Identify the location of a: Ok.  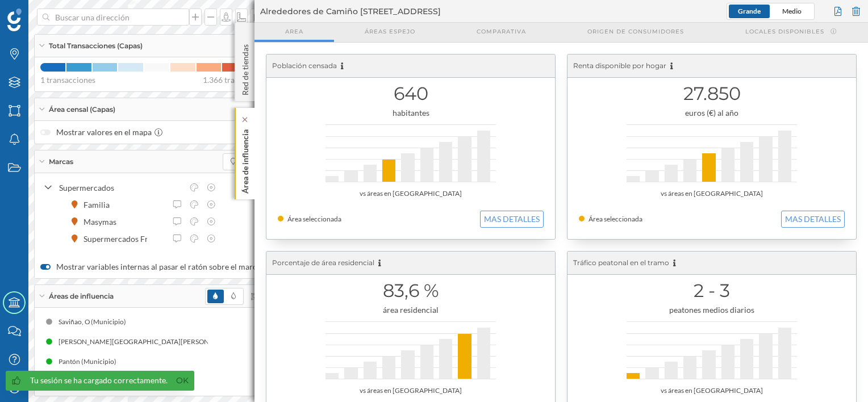
(183, 381).